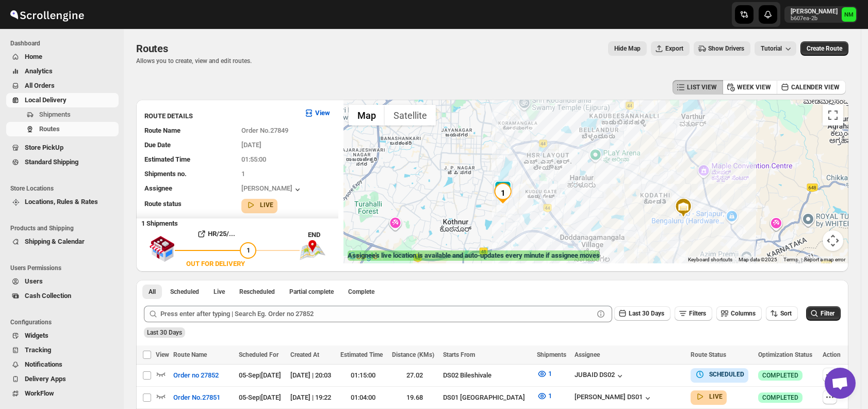 Image resolution: width=868 pixels, height=409 pixels. I want to click on span: Store PickUp, so click(43, 147).